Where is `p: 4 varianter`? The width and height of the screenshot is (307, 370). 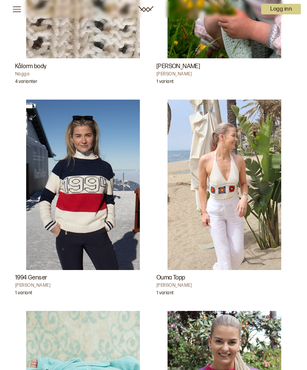
p: 4 varianter is located at coordinates (26, 83).